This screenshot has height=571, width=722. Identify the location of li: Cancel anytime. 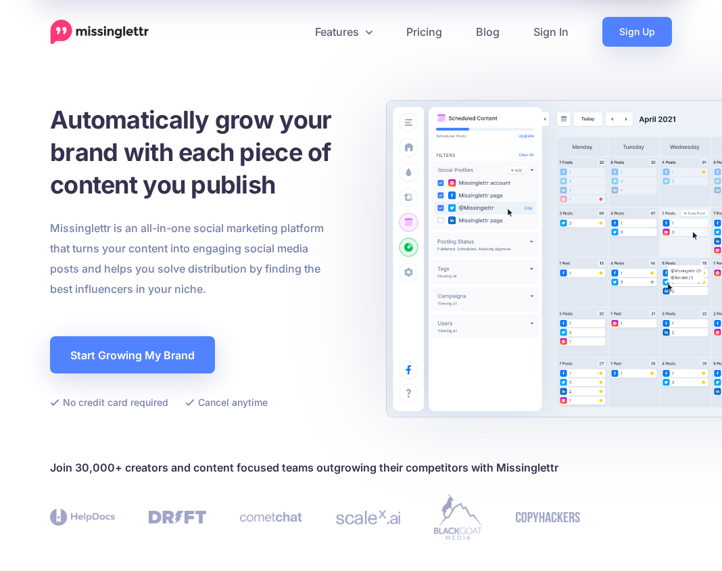
(227, 402).